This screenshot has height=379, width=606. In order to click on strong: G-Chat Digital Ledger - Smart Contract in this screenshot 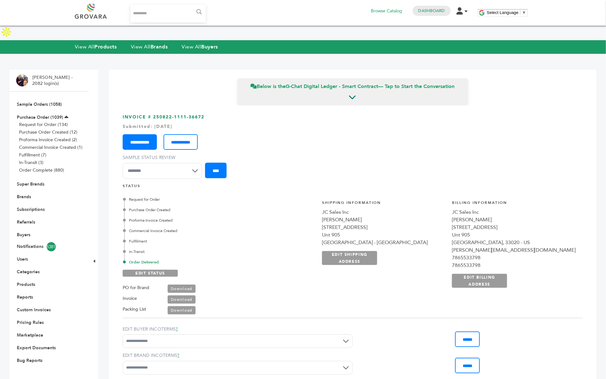, I will do `click(332, 87)`.